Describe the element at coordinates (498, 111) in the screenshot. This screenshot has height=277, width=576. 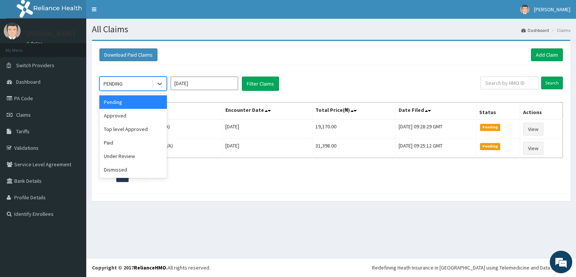
I see `th: Status` at that location.